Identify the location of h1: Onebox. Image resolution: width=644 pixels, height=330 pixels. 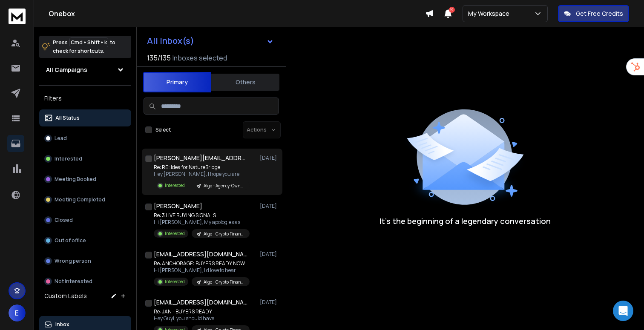
(237, 14).